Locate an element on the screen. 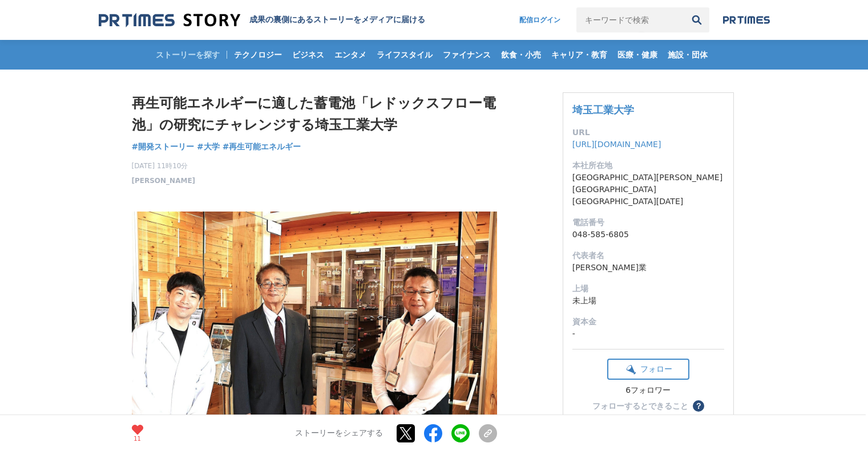 The height and width of the screenshot is (451, 868). span: テクノロジー is located at coordinates (258, 55).